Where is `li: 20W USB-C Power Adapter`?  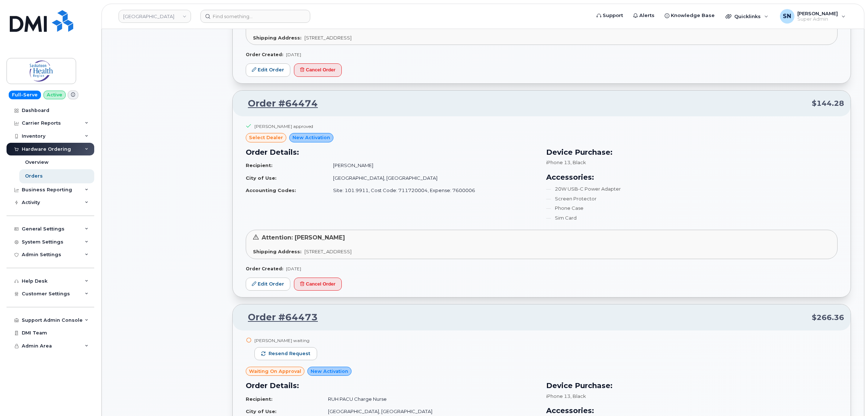
li: 20W USB-C Power Adapter is located at coordinates (692, 189).